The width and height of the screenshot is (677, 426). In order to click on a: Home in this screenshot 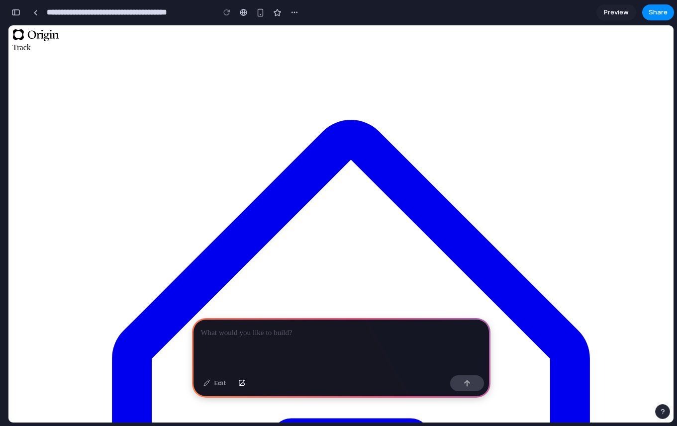, I will do `click(27, 13)`.